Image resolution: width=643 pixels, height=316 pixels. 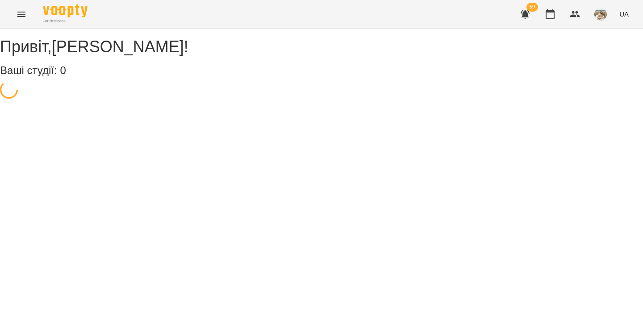 I want to click on span: For Business, so click(x=65, y=21).